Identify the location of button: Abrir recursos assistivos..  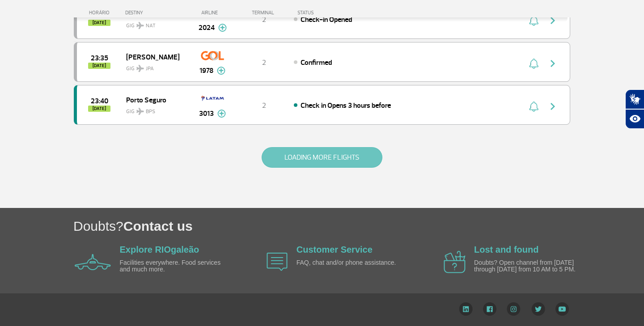
(635, 119).